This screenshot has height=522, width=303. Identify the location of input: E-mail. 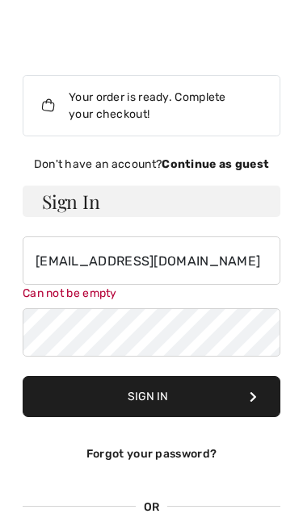
(151, 261).